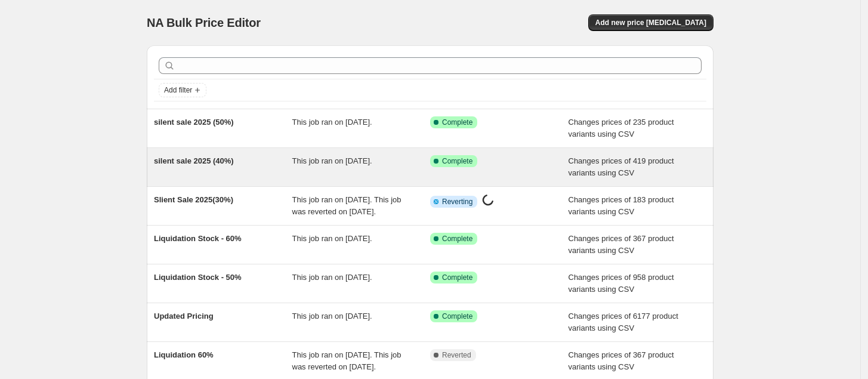  What do you see at coordinates (182, 90) in the screenshot?
I see `button: Add filter` at bounding box center [182, 90].